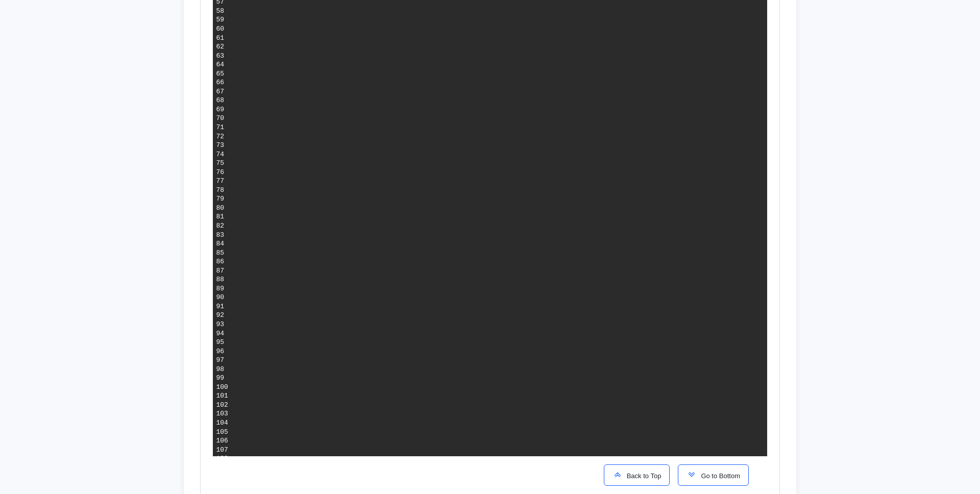  What do you see at coordinates (222, 208) in the screenshot?
I see `div: 80` at bounding box center [222, 208].